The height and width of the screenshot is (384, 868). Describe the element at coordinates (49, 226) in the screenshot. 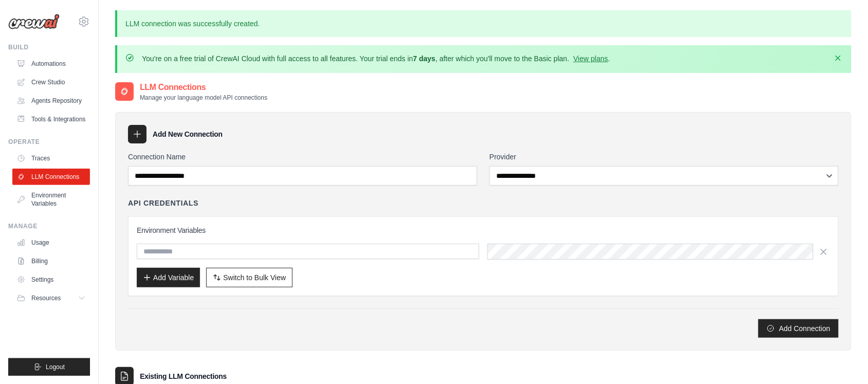

I see `div: Manage` at that location.